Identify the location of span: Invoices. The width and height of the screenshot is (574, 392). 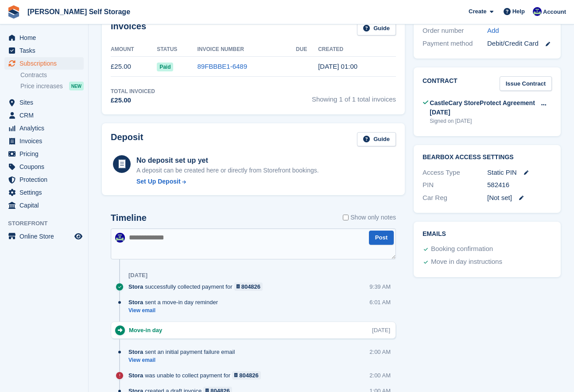
(46, 141).